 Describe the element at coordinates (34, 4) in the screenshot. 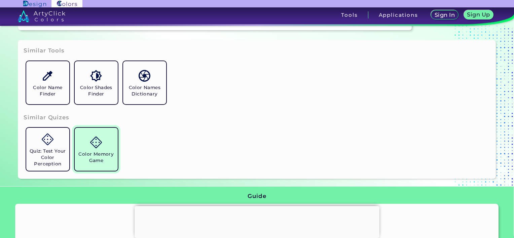

I see `img: ArtyClick Design logo` at that location.